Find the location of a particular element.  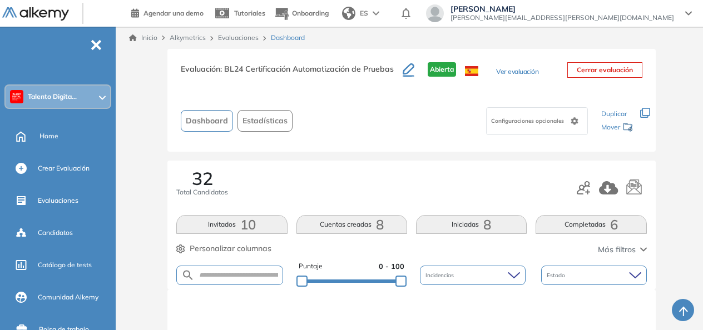

button: Más filtros is located at coordinates (622, 250).